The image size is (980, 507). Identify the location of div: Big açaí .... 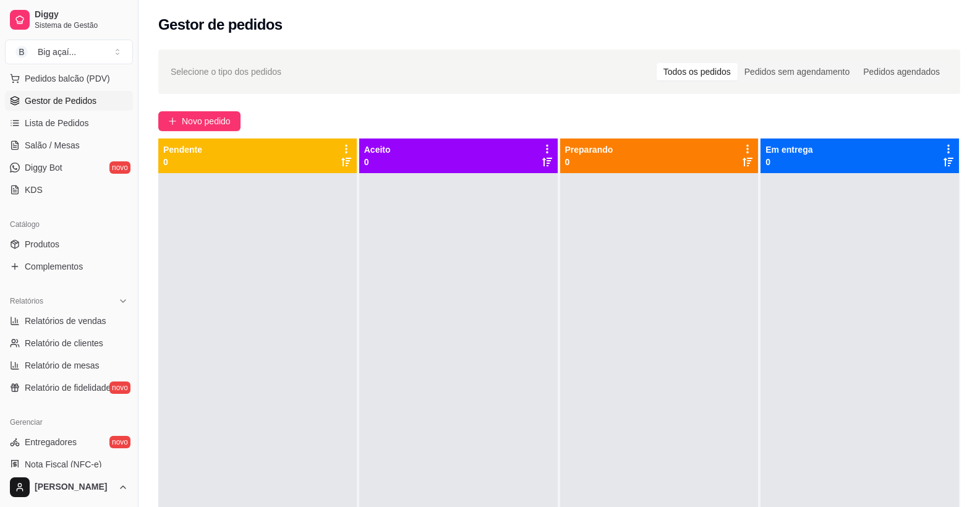
(57, 52).